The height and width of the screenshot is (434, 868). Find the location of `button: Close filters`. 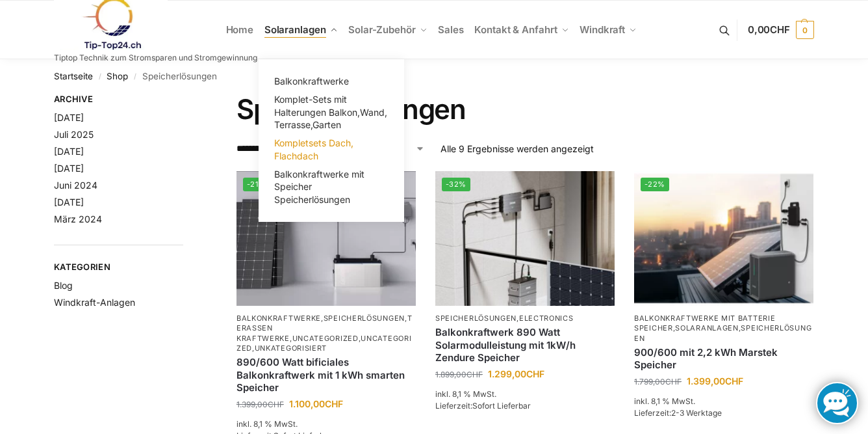

button: Close filters is located at coordinates (187, 101).